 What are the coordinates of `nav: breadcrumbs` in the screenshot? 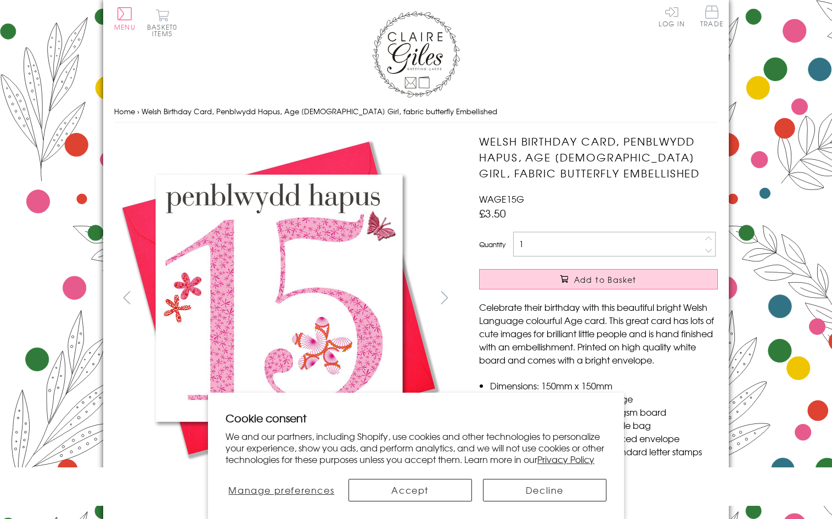 It's located at (416, 111).